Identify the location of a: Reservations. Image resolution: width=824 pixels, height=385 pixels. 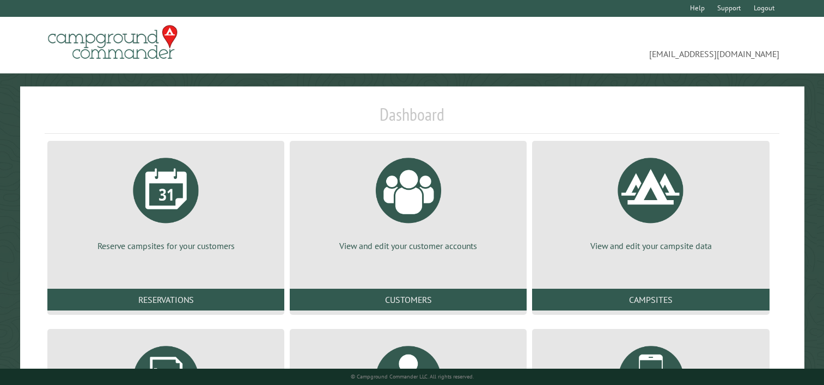
(165, 300).